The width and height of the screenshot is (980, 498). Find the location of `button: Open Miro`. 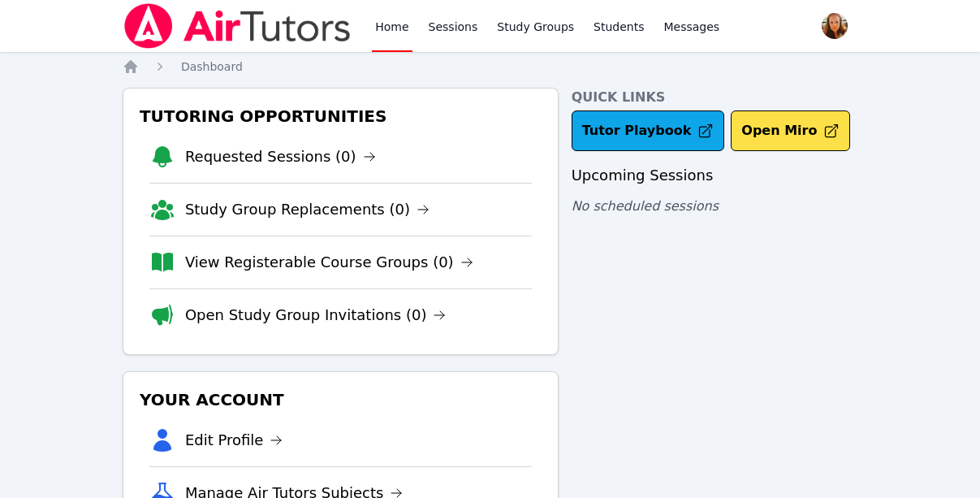

button: Open Miro is located at coordinates (790, 130).